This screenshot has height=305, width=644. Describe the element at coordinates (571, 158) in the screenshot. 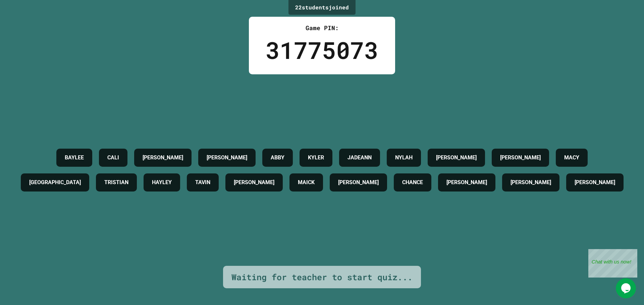

I see `h4: MACY` at that location.